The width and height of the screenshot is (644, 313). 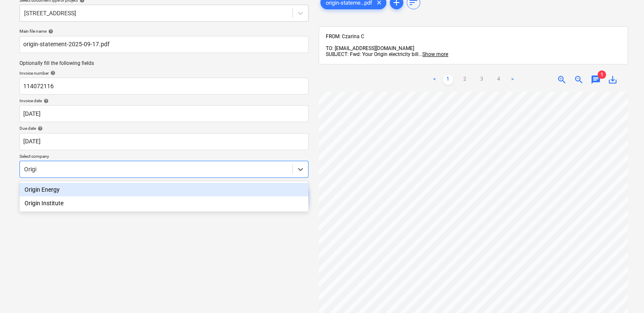 I want to click on span: Show more, so click(x=435, y=54).